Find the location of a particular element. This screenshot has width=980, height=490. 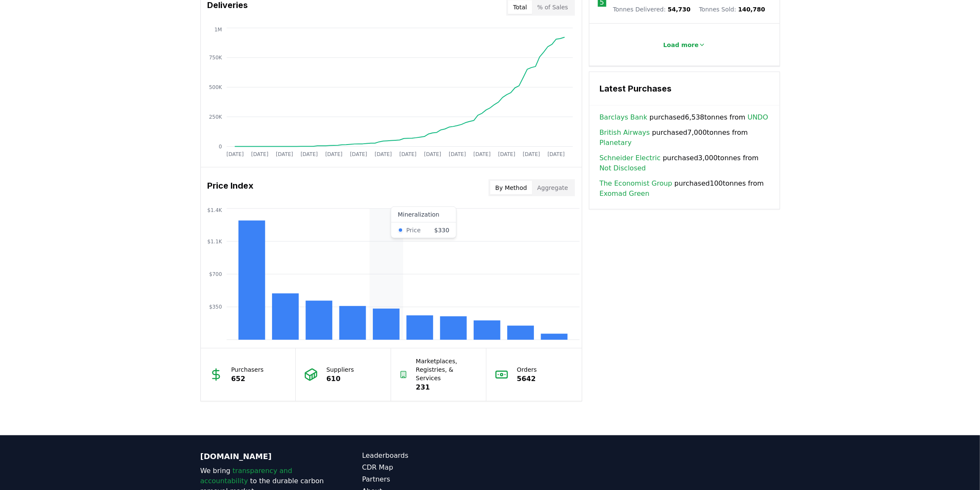

a: CDR Map is located at coordinates (427, 467).